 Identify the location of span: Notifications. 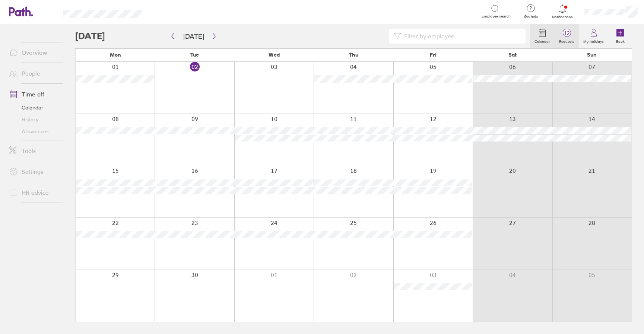
(562, 17).